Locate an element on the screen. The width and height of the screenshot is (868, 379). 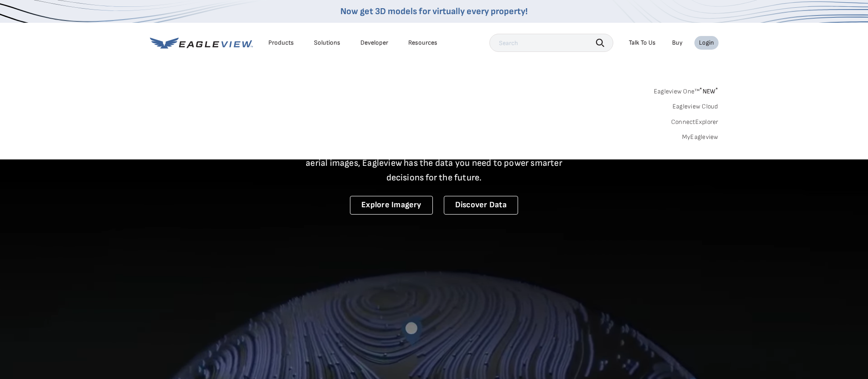
p: A new era starts here. Built on more than 3.5 billion high-resolution aerial images, Eagleview ha... is located at coordinates (434, 163).